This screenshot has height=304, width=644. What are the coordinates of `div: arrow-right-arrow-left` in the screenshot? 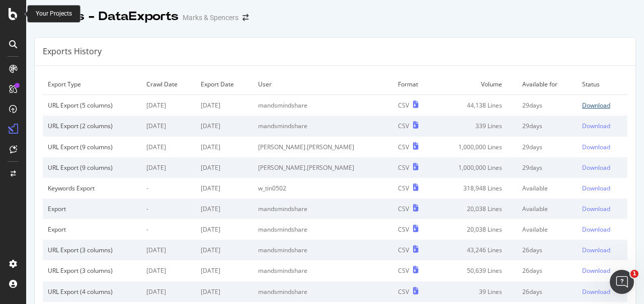 It's located at (245, 18).